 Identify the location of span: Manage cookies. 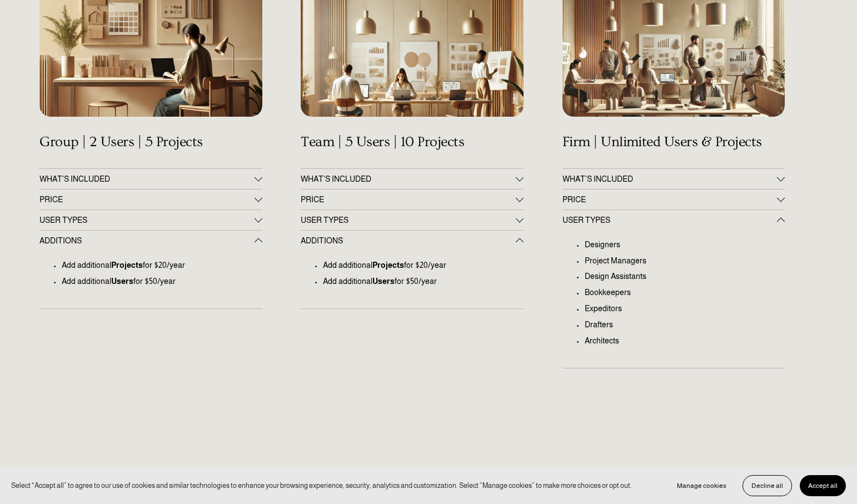
(702, 486).